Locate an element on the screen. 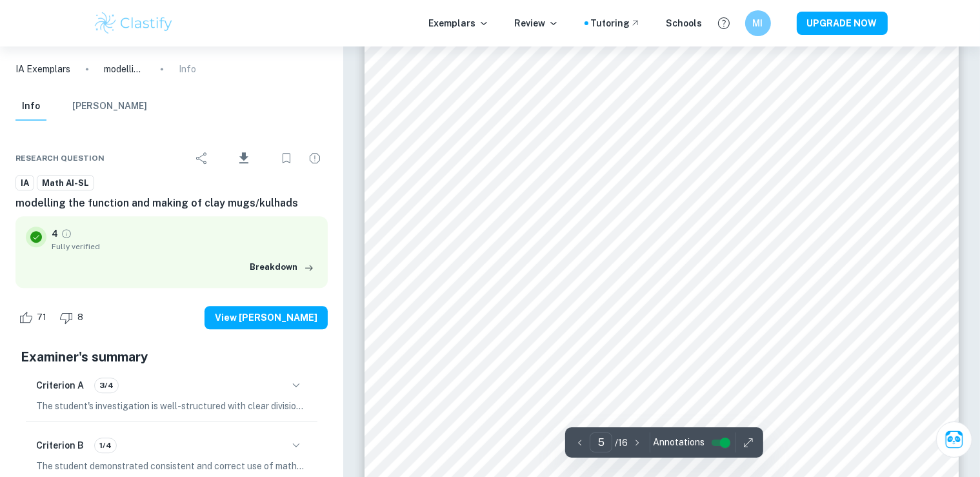  p: The student's investigation is well-structured with clear divisions into sections, including an i... is located at coordinates (172, 406).